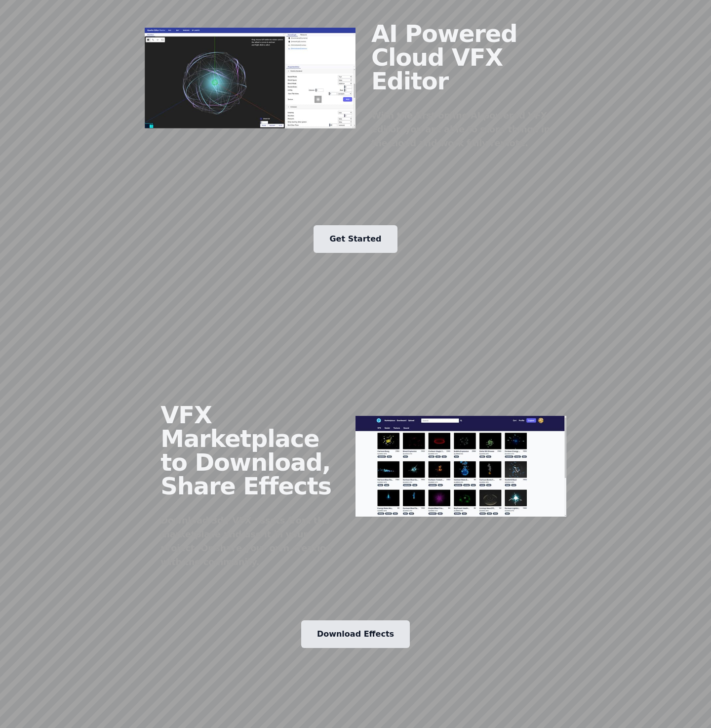 The height and width of the screenshot is (728, 711). What do you see at coordinates (249, 541) in the screenshot?
I see `div: Download 3d / VFX assets from the marketplace and use it in your project. Or share your own creat...` at bounding box center [249, 541].